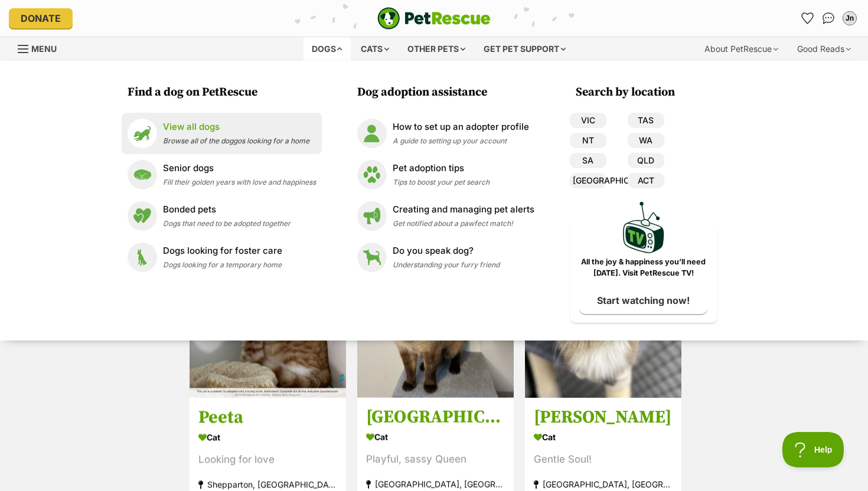 The image size is (868, 491). I want to click on a: Dogs looking for foster care Dogs looking for foster care Dogs looking for a temporary home, so click(222, 257).